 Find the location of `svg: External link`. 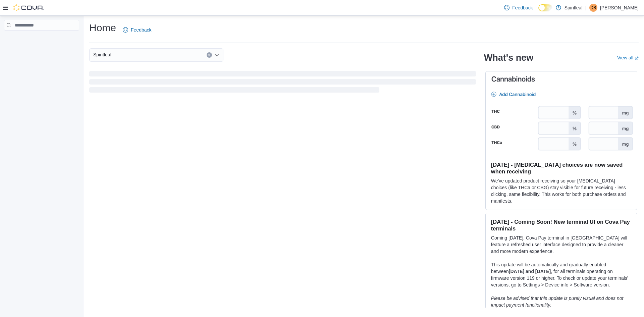

svg: External link is located at coordinates (637, 58).